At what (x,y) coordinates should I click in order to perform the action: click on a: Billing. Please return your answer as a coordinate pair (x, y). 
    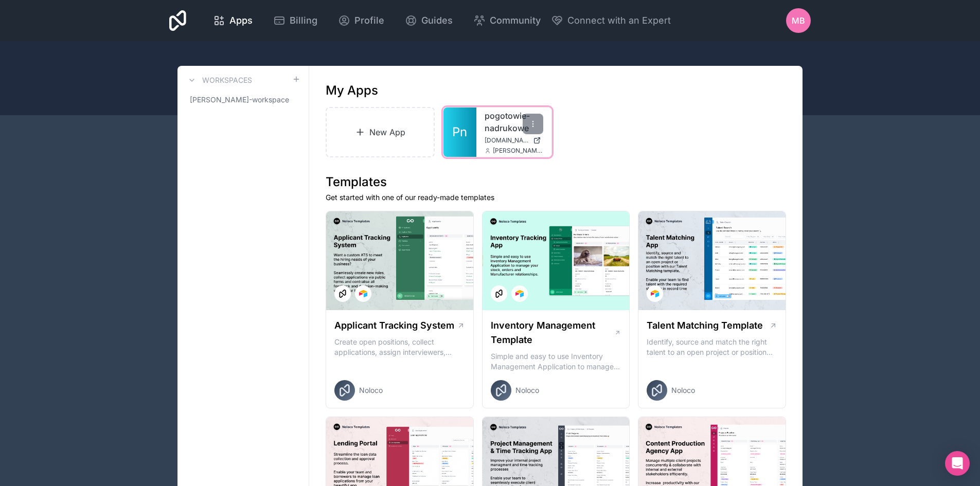
    Looking at the image, I should click on (295, 21).